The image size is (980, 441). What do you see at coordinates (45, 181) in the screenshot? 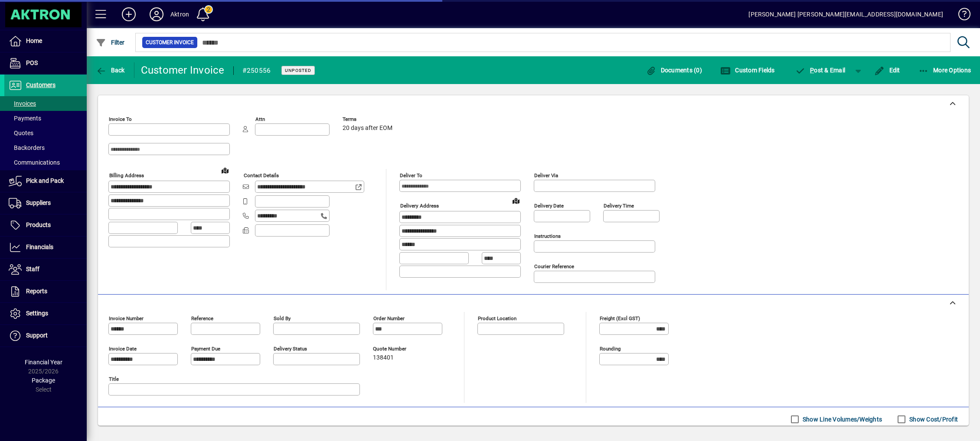
I see `a: Pick and Pack` at bounding box center [45, 181].